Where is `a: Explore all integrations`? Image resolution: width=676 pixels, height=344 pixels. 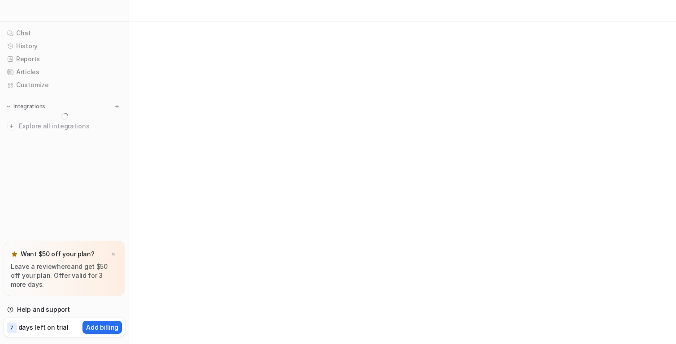
a: Explore all integrations is located at coordinates (64, 126).